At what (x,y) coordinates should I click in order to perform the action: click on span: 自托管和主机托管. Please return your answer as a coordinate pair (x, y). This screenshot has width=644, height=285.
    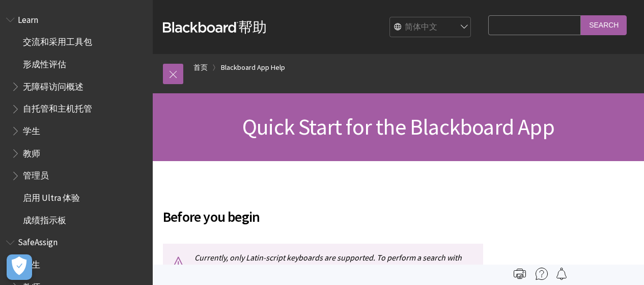
    Looking at the image, I should click on (57, 107).